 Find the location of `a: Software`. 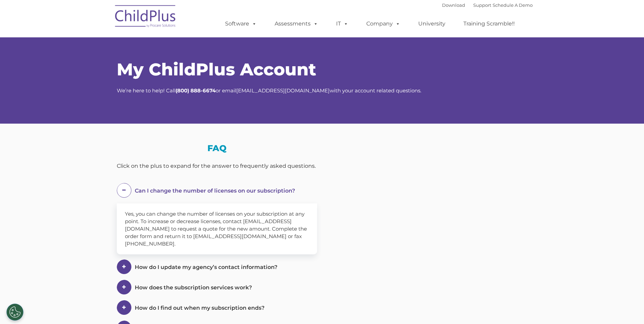

a: Software is located at coordinates (241, 24).